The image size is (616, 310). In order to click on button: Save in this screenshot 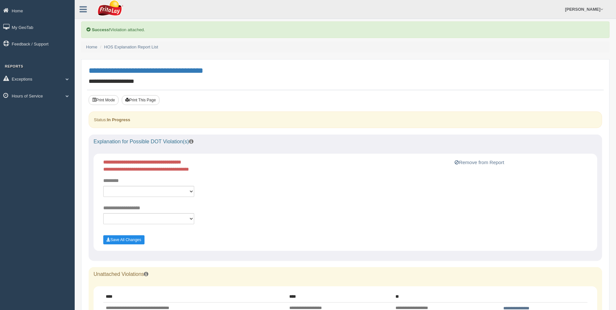, I will do `click(124, 239)`.